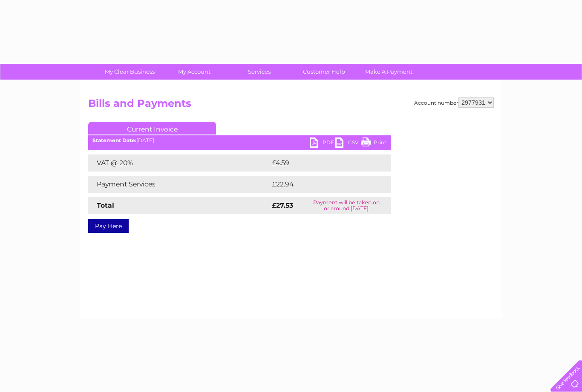  What do you see at coordinates (194, 72) in the screenshot?
I see `a: My Account` at bounding box center [194, 72].